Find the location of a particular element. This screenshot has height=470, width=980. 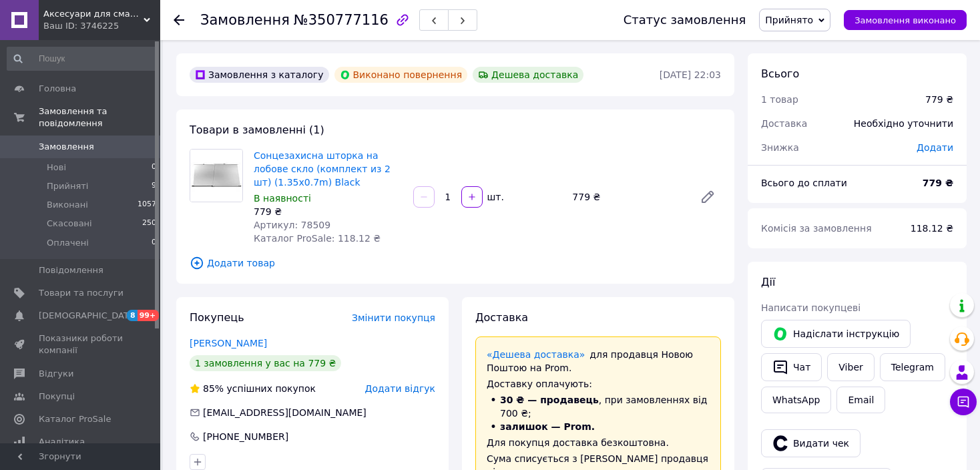

span: Артикул: 78509 is located at coordinates (291, 225).